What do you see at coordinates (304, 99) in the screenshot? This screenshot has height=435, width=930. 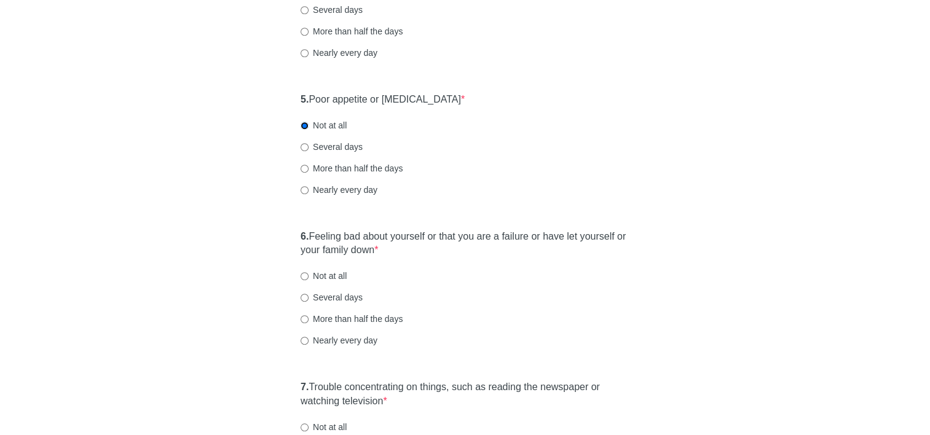 I see `strong: 5.` at bounding box center [304, 99].